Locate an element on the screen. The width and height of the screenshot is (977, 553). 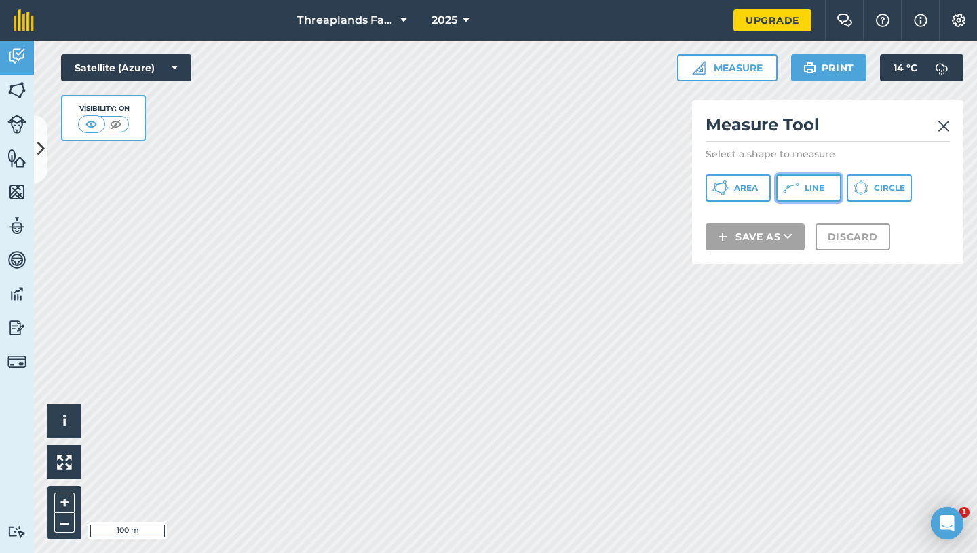
span: i is located at coordinates (64, 421).